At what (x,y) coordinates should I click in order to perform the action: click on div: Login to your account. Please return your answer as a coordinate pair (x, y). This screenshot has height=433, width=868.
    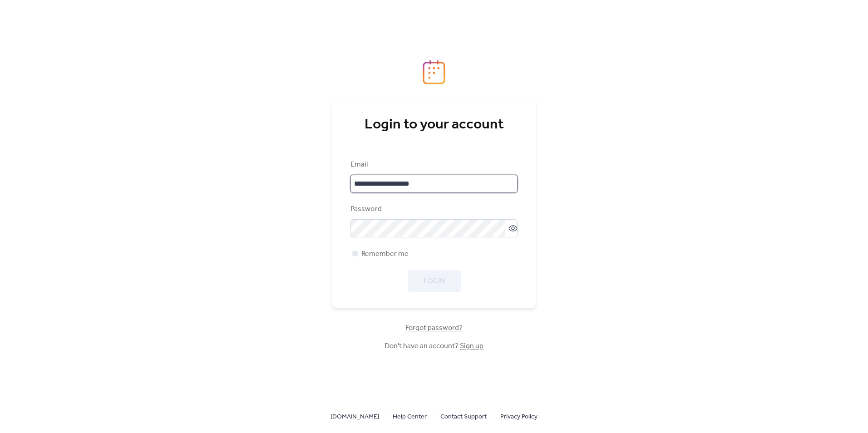
    Looking at the image, I should click on (434, 125).